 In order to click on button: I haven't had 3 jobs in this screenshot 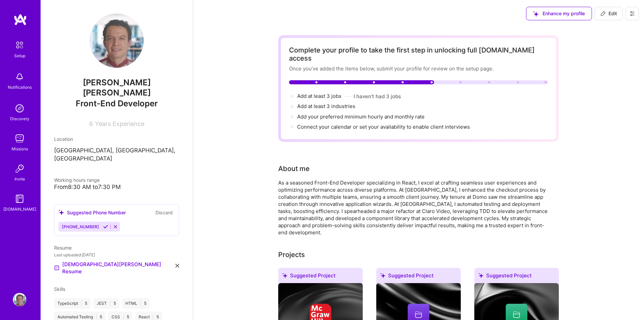, I will do `click(377, 96)`.